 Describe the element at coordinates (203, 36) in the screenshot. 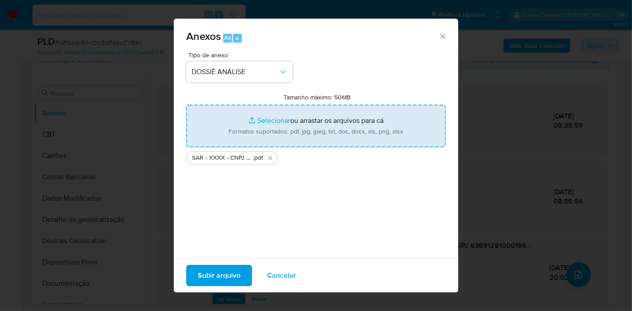

I see `span: Anexos` at that location.